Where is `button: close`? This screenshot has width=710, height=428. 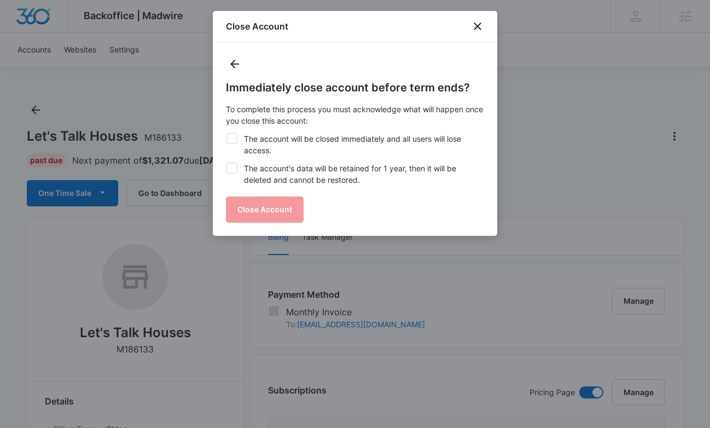
button: close is located at coordinates (477, 26).